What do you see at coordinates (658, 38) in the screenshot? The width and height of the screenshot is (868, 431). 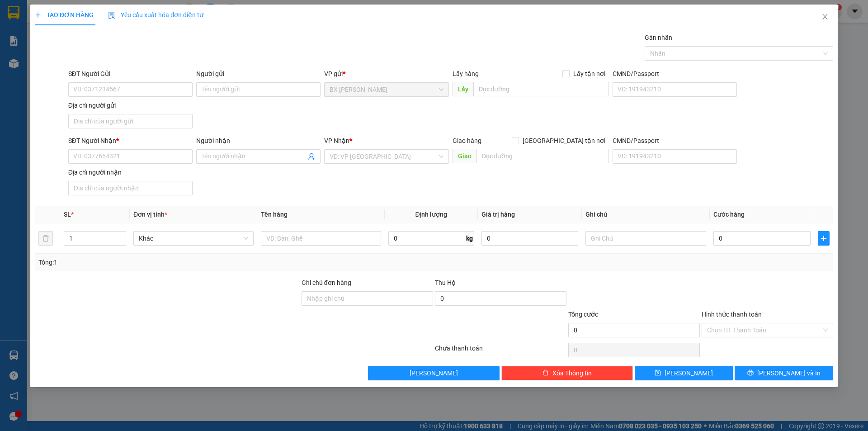 I see `label: Gán nhãn` at bounding box center [658, 38].